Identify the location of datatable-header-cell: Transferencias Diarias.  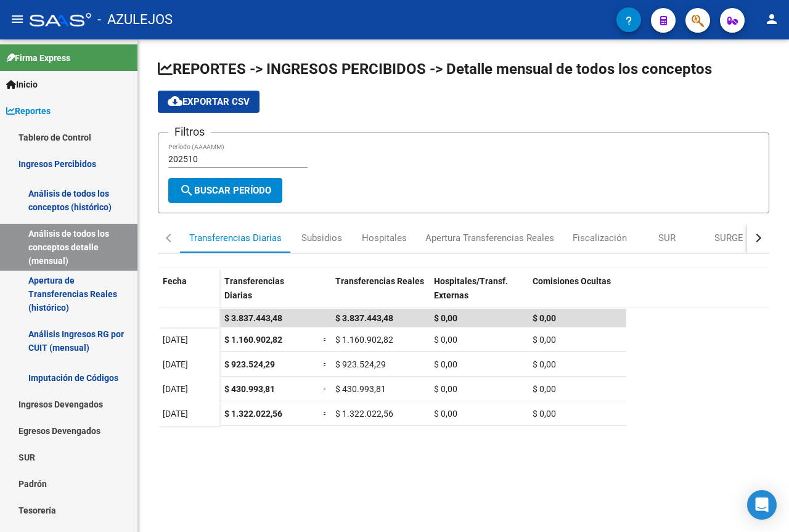
(269, 294).